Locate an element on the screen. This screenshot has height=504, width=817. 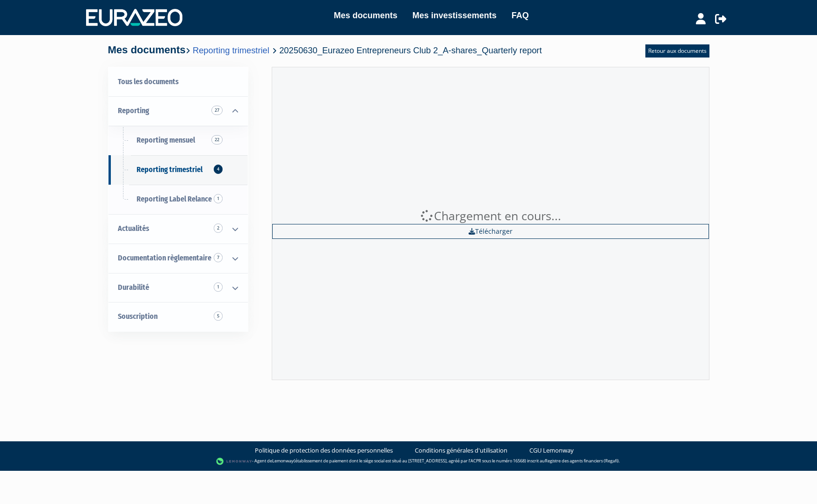
a: Retour aux documents is located at coordinates (678, 51).